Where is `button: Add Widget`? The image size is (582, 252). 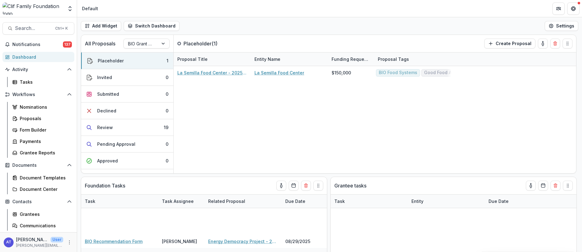
button: Add Widget is located at coordinates (101, 26).